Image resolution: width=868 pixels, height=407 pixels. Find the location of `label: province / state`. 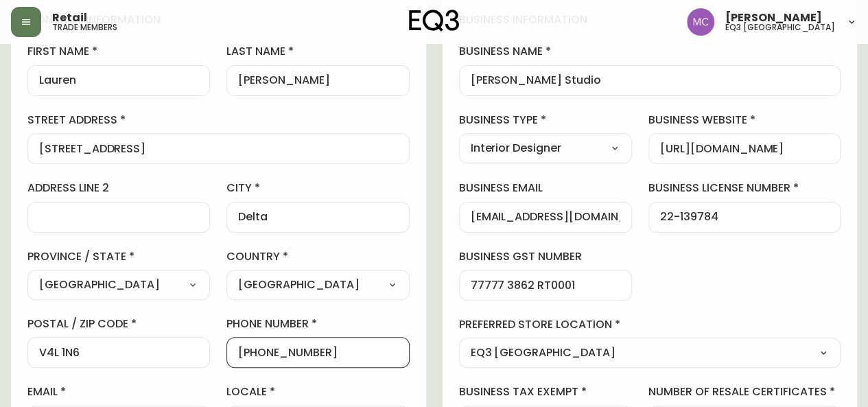

label: province / state is located at coordinates (118, 257).